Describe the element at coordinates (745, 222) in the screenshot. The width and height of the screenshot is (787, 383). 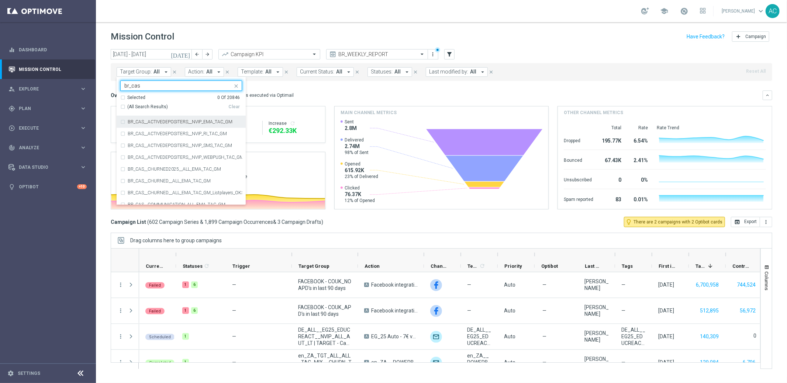
I see `button: open_in_browser Export` at that location.